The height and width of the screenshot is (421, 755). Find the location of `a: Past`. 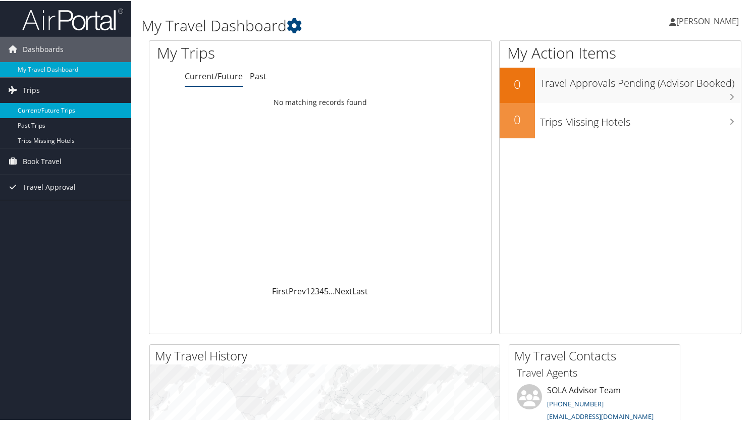

a: Past is located at coordinates (258, 75).